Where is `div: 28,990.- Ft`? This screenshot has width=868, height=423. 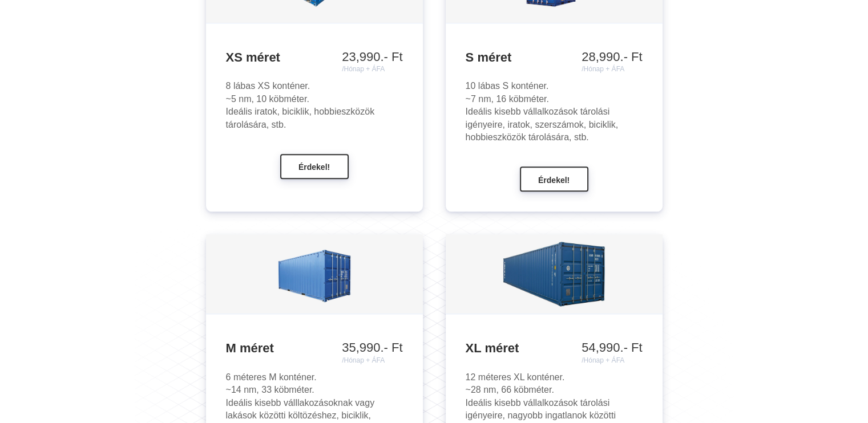
div: 28,990.- Ft is located at coordinates (611, 62).